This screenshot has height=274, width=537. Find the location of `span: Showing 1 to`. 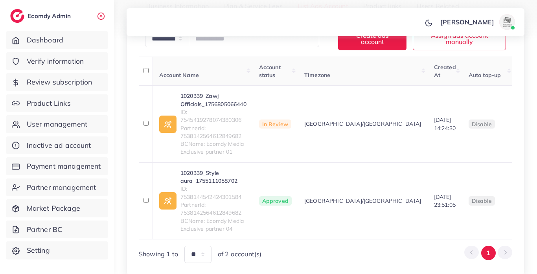

span: Showing 1 to is located at coordinates (159, 254).